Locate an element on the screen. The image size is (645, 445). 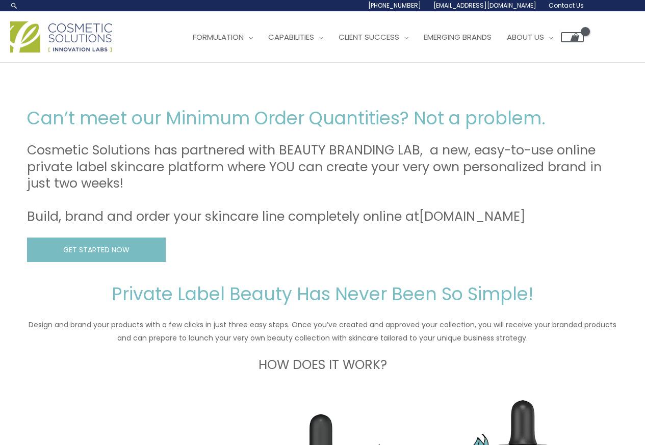
a: View Shopping Cart, empty is located at coordinates (572, 37).